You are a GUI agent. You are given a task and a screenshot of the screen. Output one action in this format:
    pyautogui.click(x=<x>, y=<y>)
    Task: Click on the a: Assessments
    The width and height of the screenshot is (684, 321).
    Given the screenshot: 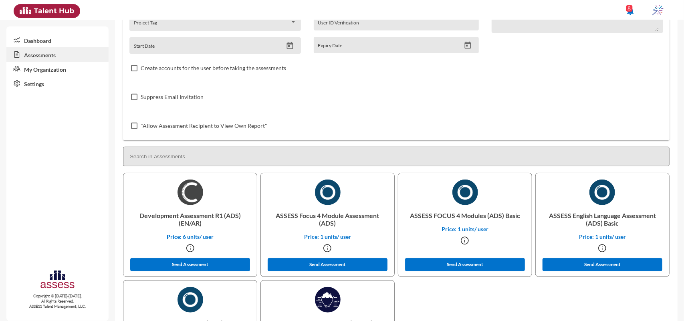 What is the action you would take?
    pyautogui.click(x=57, y=54)
    